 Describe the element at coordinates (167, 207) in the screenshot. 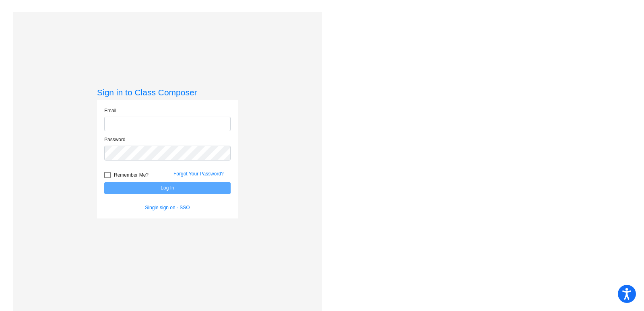

I see `a: Single sign on - SSO` at that location.